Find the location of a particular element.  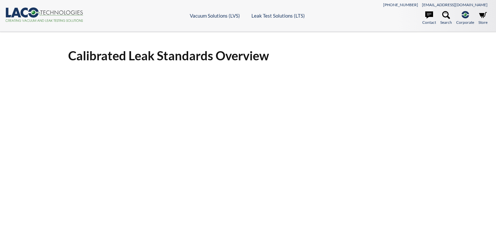

a: Vacuum Solutions (LVS) is located at coordinates (215, 16).